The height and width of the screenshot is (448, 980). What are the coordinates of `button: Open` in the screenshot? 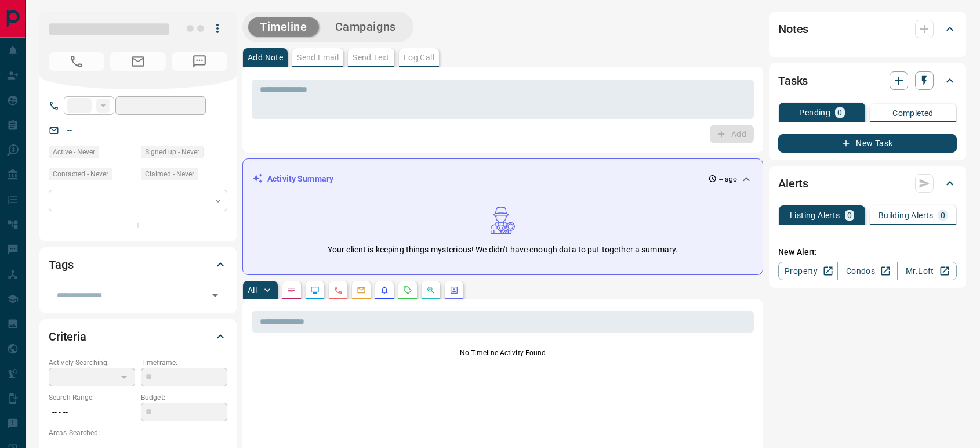 It's located at (215, 296).